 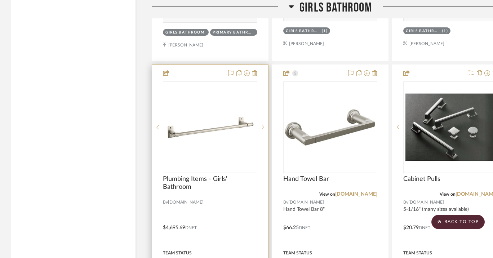 I want to click on div: 0, so click(x=330, y=127).